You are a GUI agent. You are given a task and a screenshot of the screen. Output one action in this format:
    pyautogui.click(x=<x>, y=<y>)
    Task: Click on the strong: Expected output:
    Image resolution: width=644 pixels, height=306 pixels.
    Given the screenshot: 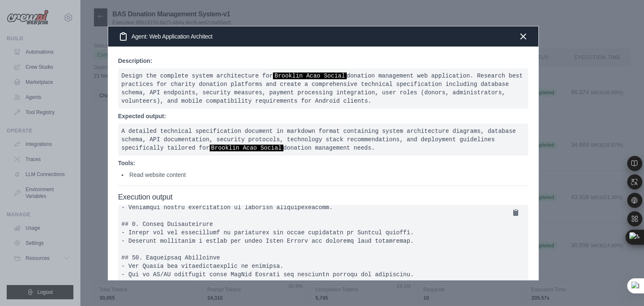 What is the action you would take?
    pyautogui.click(x=142, y=116)
    